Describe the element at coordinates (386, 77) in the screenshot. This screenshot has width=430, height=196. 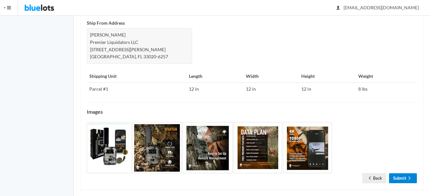
I see `th: Weight` at that location.